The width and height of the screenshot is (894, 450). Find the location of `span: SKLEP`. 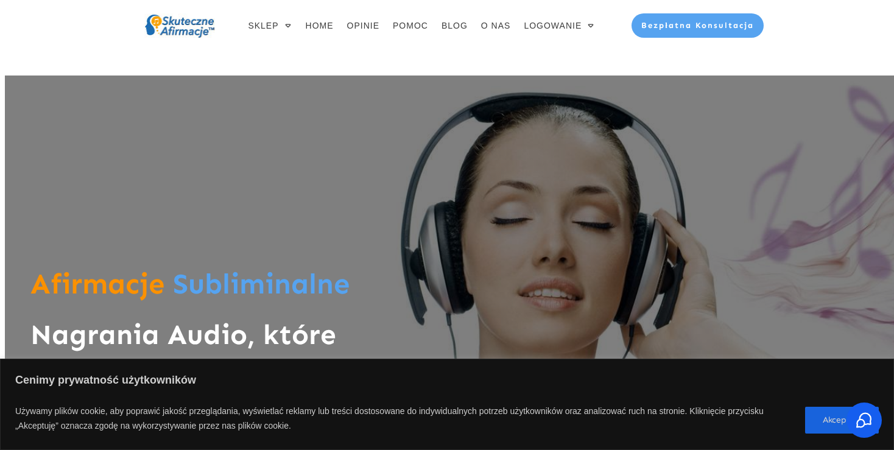

span: SKLEP is located at coordinates (263, 26).